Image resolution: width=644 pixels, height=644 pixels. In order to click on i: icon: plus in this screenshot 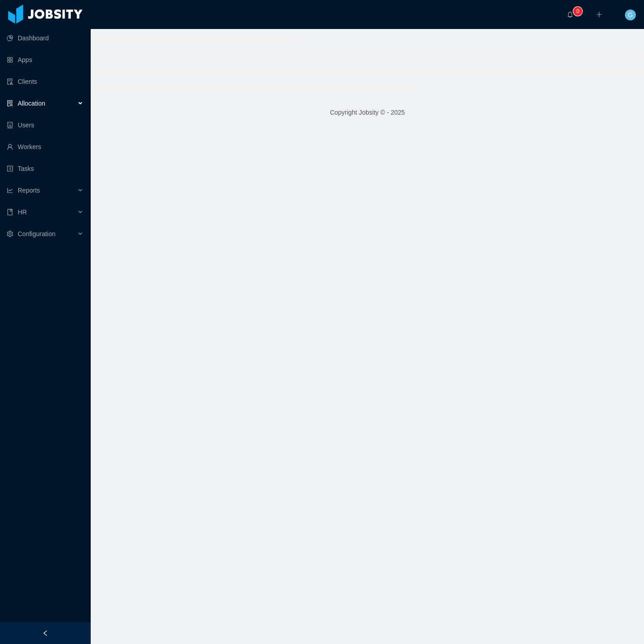, I will do `click(599, 14)`.